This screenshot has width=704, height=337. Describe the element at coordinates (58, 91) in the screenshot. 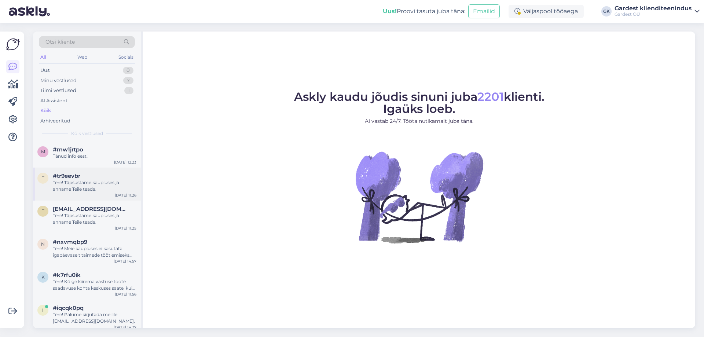

I see `div: Tiimi vestlused` at that location.